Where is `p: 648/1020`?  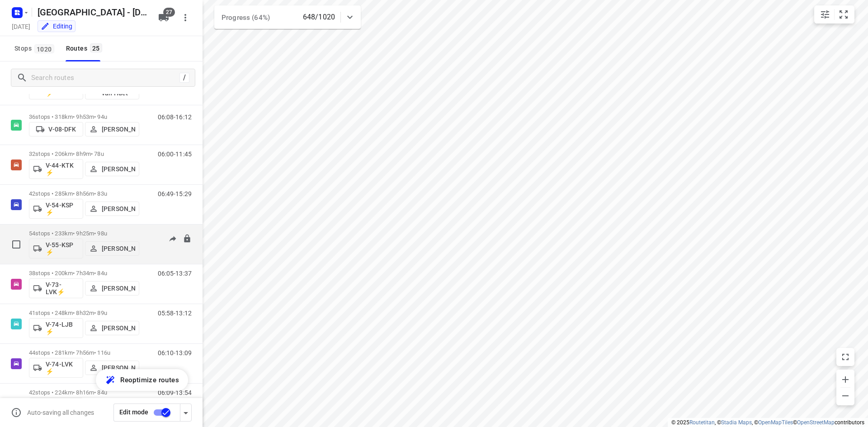 p: 648/1020 is located at coordinates (319, 17).